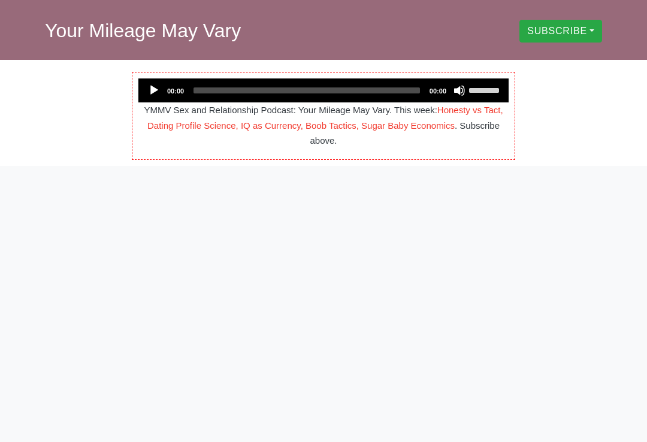  Describe the element at coordinates (143, 31) in the screenshot. I see `a: Your Mileage May Vary` at that location.